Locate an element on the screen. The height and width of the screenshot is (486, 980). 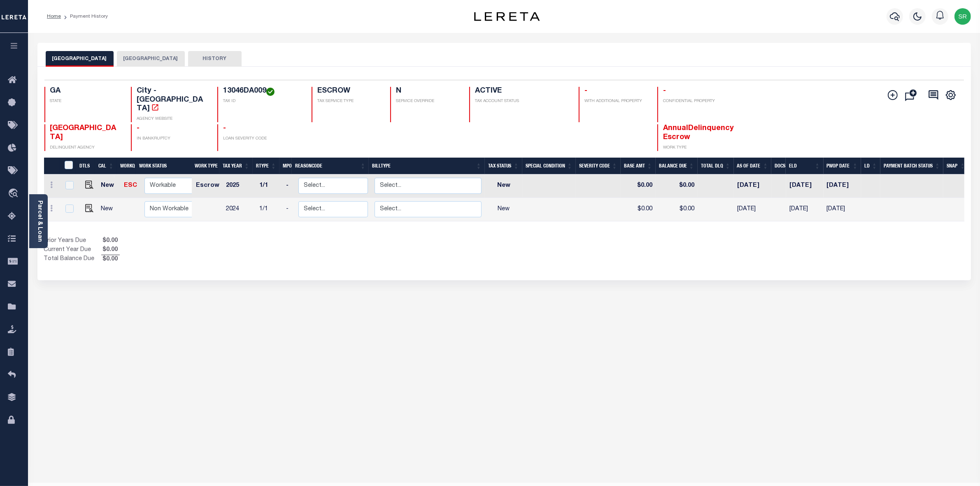
th: Base Amt: activate to sort column ascending is located at coordinates (638, 166).